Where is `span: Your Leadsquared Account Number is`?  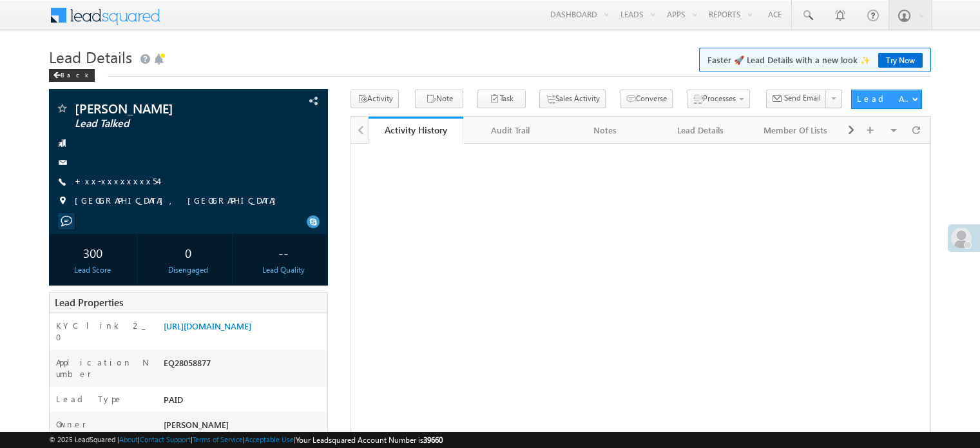 span: Your Leadsquared Account Number is is located at coordinates (369, 439).